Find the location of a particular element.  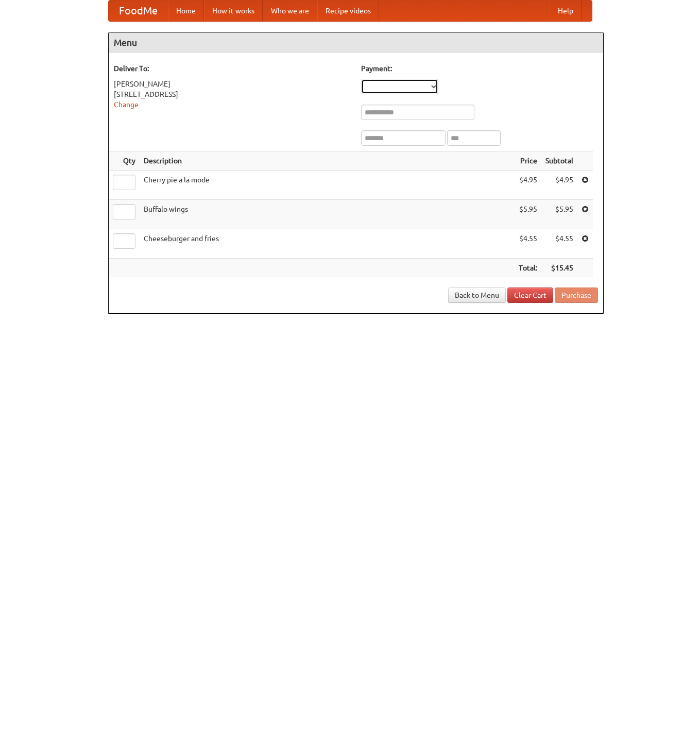

a: Home is located at coordinates (186, 11).